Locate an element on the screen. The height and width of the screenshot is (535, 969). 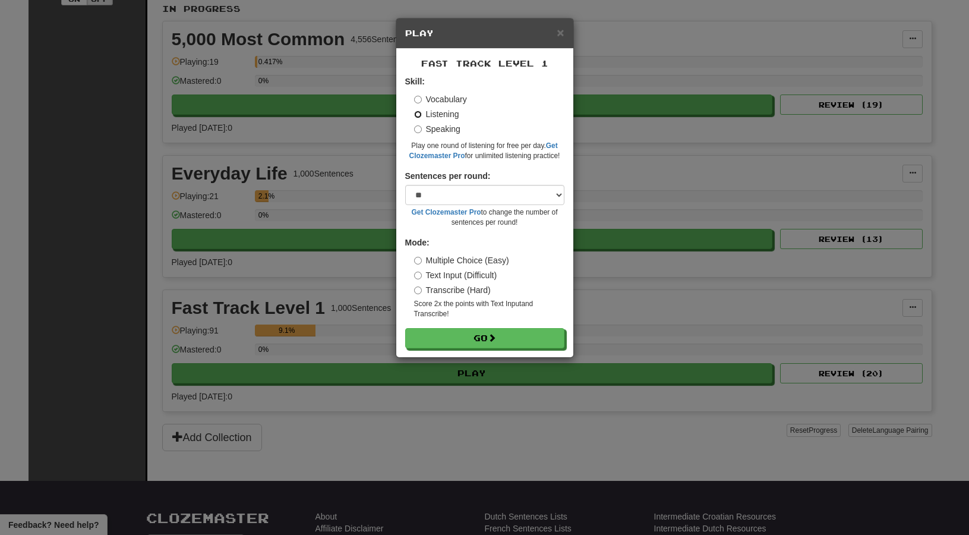
small: to change the number of sentences per round! is located at coordinates (485, 217).